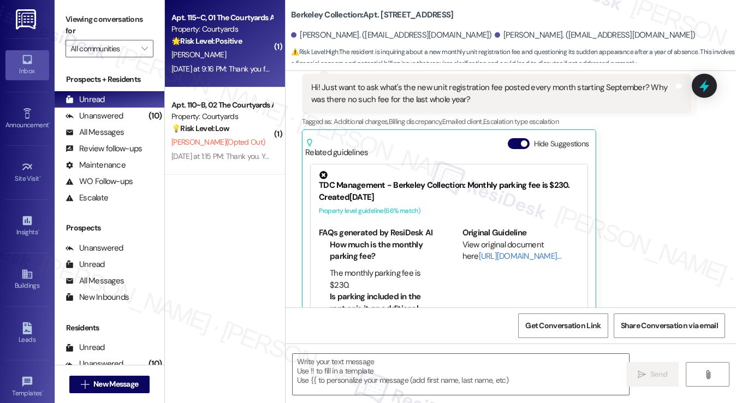 The width and height of the screenshot is (736, 403). I want to click on img: ResiDesk Logo, so click(27, 19).